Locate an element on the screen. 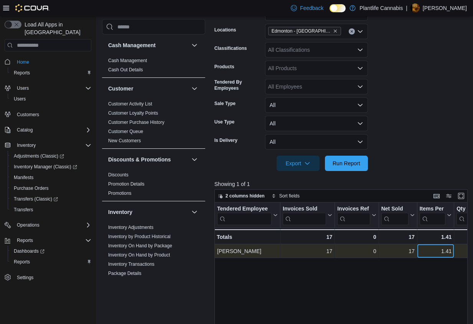 This screenshot has height=324, width=473. label: Sale Type is located at coordinates (225, 104).